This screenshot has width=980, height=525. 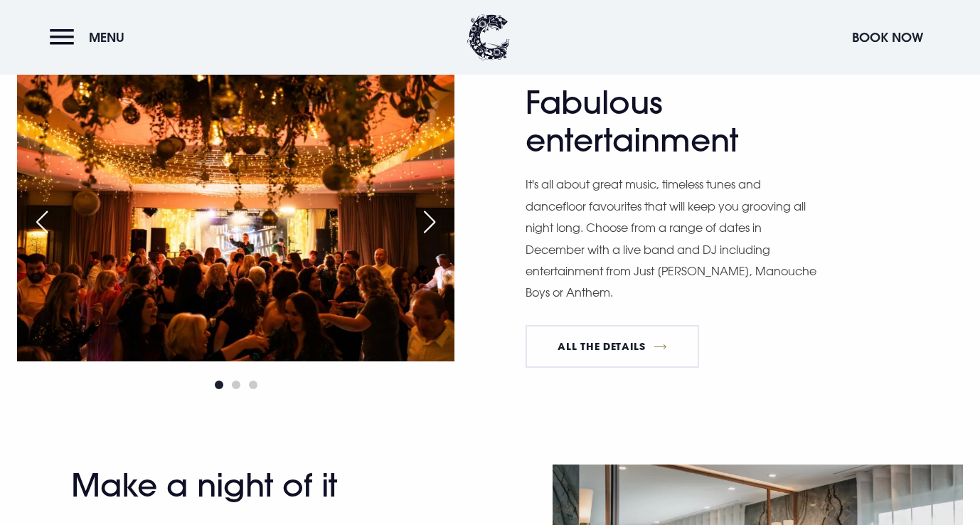 What do you see at coordinates (210, 485) in the screenshot?
I see `h2: Make a night of it` at bounding box center [210, 485].